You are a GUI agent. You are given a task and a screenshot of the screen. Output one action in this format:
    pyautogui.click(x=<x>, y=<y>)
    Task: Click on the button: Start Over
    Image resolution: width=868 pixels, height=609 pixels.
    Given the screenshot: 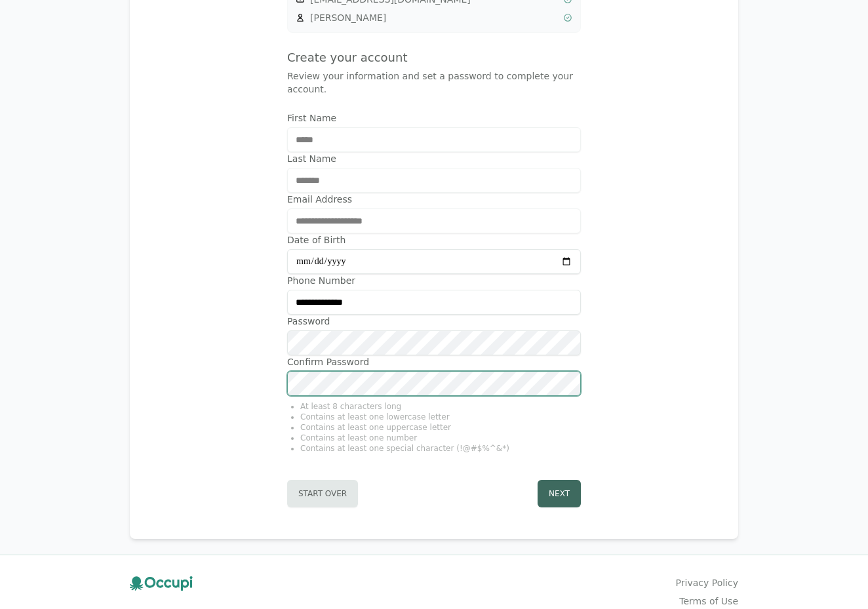 What is the action you would take?
    pyautogui.click(x=323, y=494)
    